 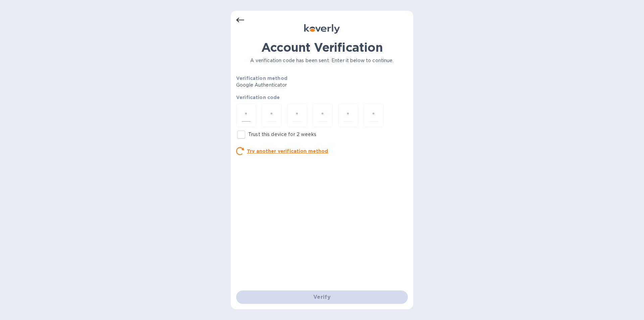 What do you see at coordinates (322, 97) in the screenshot?
I see `p: Verification code` at bounding box center [322, 97].